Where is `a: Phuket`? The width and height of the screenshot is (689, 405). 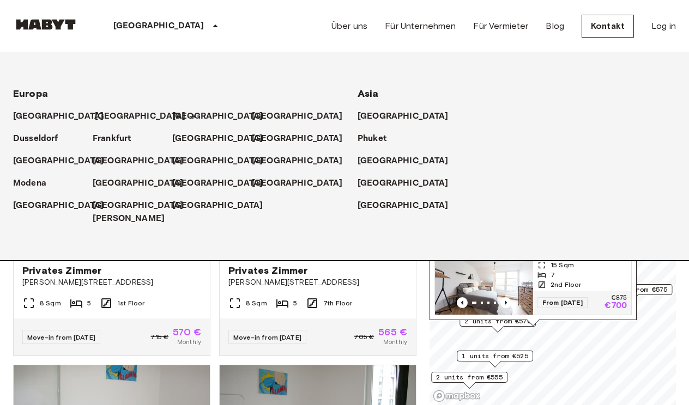
a: Phuket is located at coordinates (377, 139).